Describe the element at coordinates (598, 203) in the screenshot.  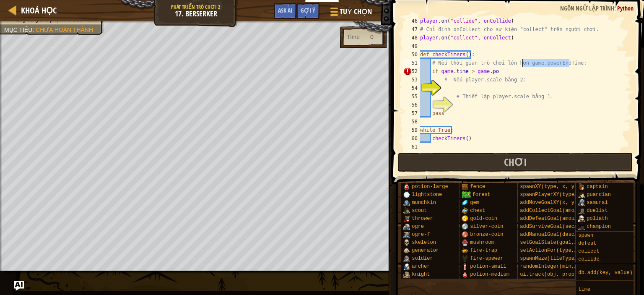
I see `span: samurai` at that location.